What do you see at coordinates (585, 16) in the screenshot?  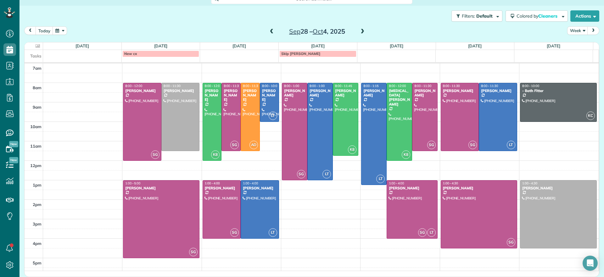 I see `button: Actions` at bounding box center [585, 16].